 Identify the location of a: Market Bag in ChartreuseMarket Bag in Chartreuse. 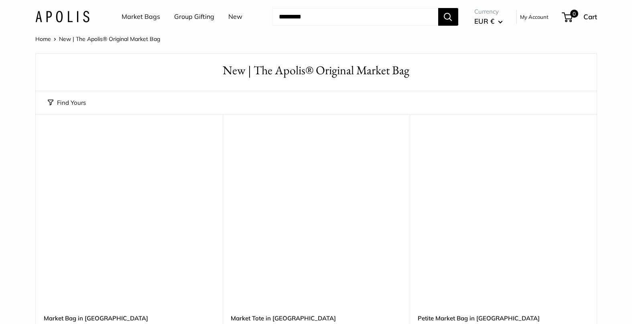
(129, 220).